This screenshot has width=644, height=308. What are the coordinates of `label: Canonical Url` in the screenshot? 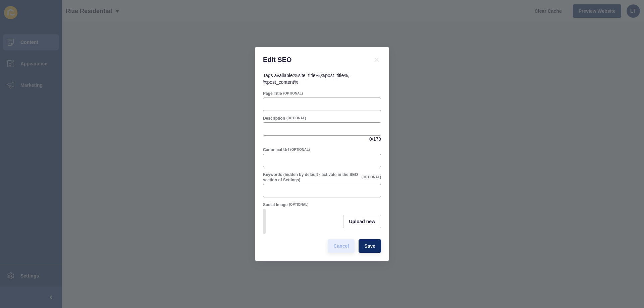 It's located at (276, 150).